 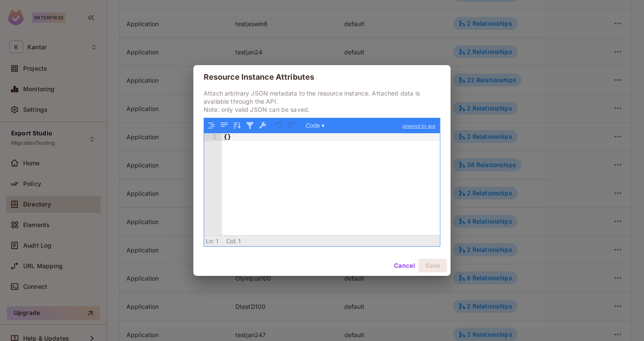 I want to click on h2: Resource Instance Attributes, so click(x=322, y=77).